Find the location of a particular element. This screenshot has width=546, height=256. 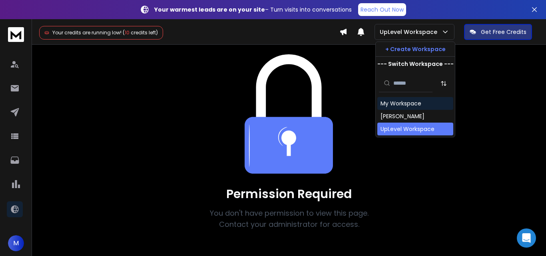

button: Sort by Sort A-Z is located at coordinates (444, 84).